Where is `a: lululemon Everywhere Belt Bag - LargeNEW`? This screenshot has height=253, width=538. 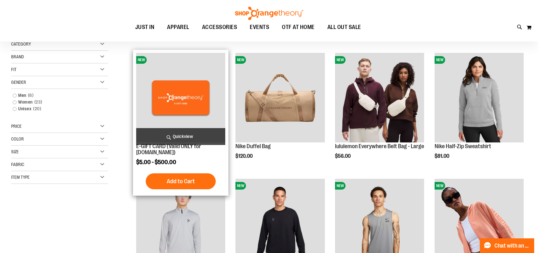
a: lululemon Everywhere Belt Bag - LargeNEW is located at coordinates (380, 98).